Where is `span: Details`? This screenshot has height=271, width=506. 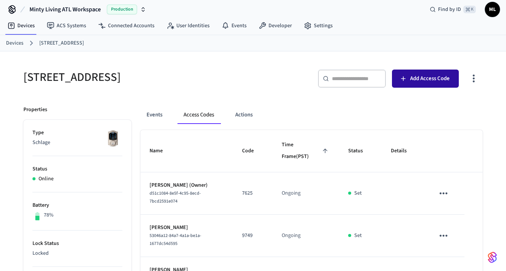
span: Details is located at coordinates (404, 151).